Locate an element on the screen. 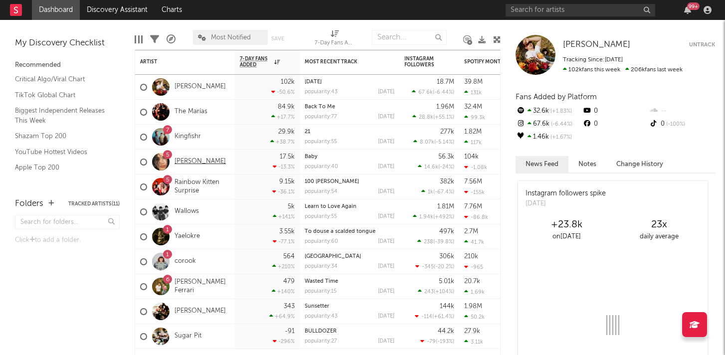  a: 21 is located at coordinates (307, 132).